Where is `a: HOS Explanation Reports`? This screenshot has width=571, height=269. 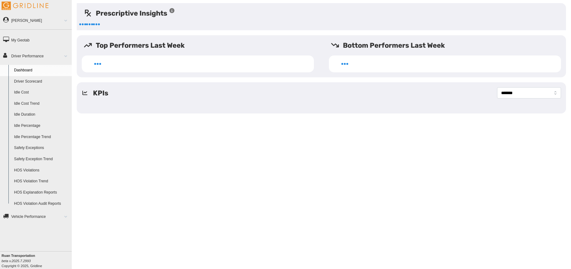
a: HOS Explanation Reports is located at coordinates (41, 193).